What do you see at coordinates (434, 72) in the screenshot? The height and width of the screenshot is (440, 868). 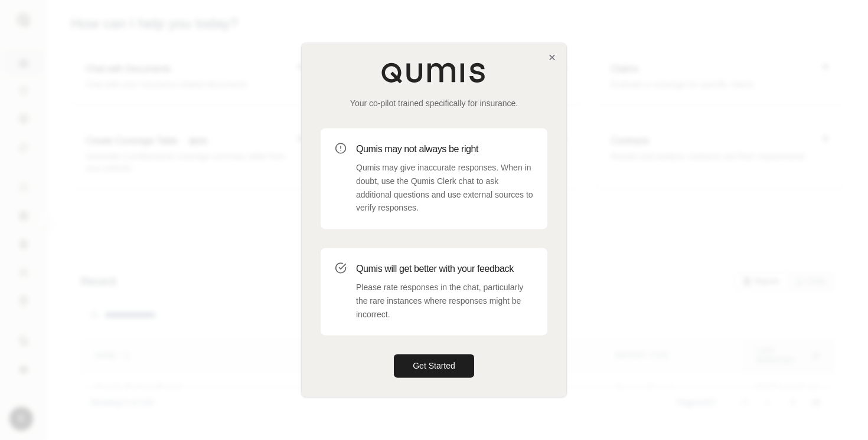 I see `img: Qumis Logo` at bounding box center [434, 72].